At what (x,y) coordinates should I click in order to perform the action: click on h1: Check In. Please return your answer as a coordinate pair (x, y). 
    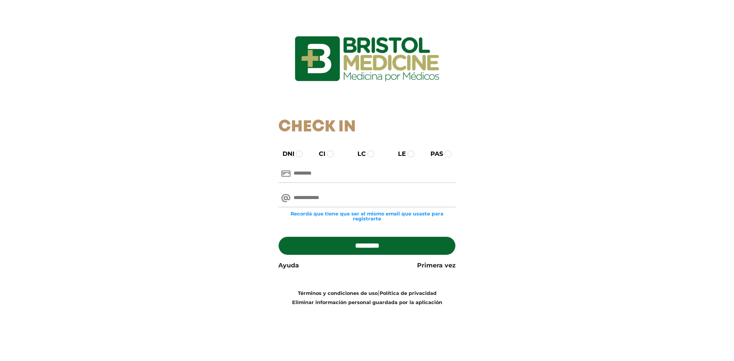
    Looking at the image, I should click on (367, 127).